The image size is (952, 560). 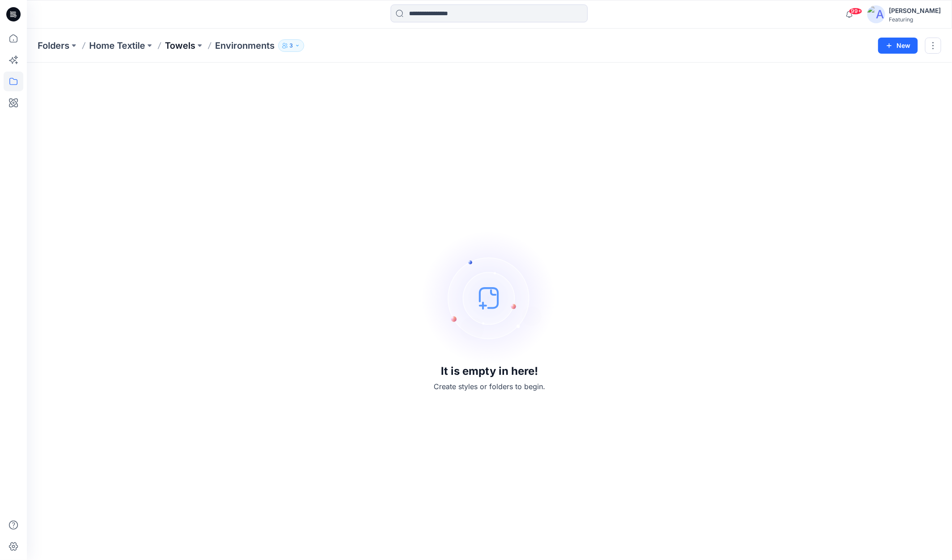 I want to click on h3: It is empty in here!, so click(x=489, y=372).